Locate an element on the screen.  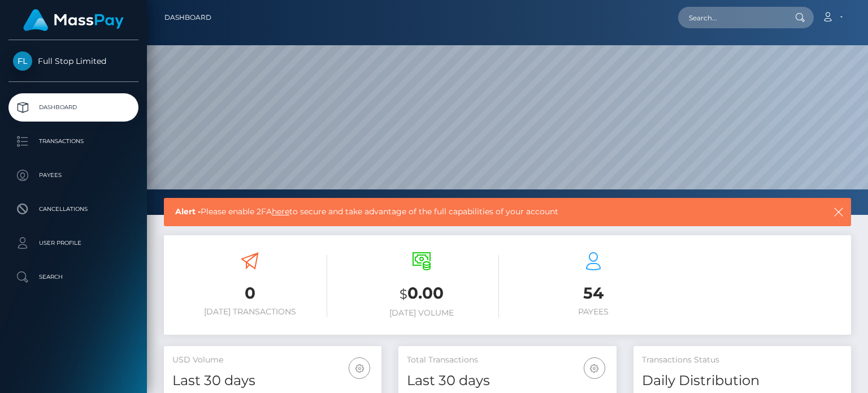
p: User Profile is located at coordinates (74, 243).